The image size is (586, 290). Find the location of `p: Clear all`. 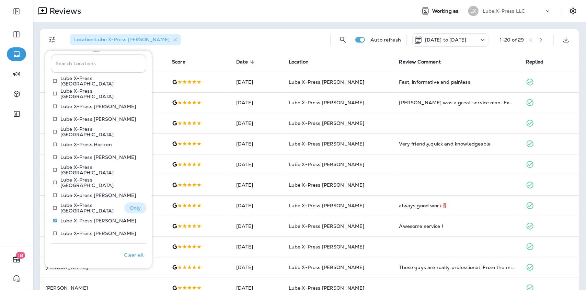

p: Clear all is located at coordinates (134, 255).